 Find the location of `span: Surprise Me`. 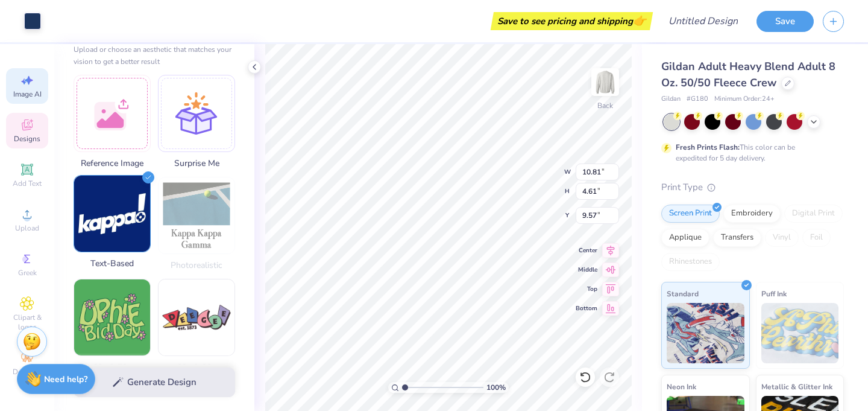

span: Surprise Me is located at coordinates (196, 163).